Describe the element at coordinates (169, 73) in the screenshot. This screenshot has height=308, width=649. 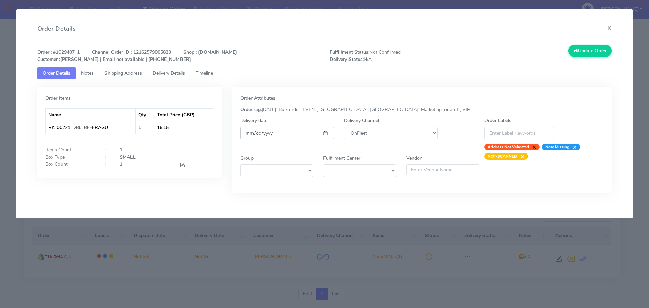
I see `span: Delivery Details` at that location.